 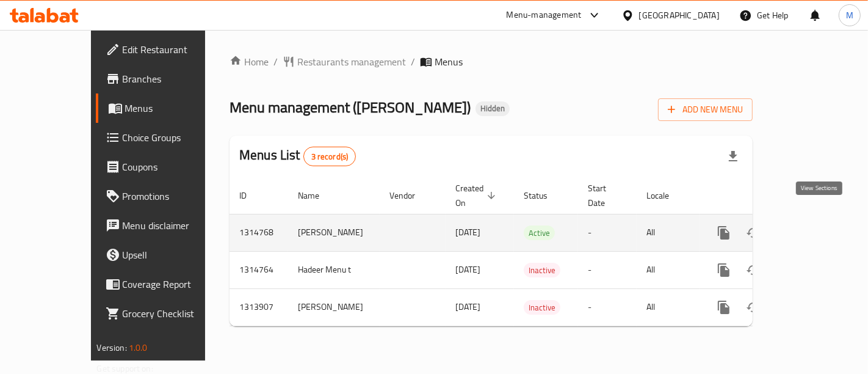 What do you see at coordinates (705, 109) in the screenshot?
I see `button: Add New Menu` at bounding box center [705, 109].